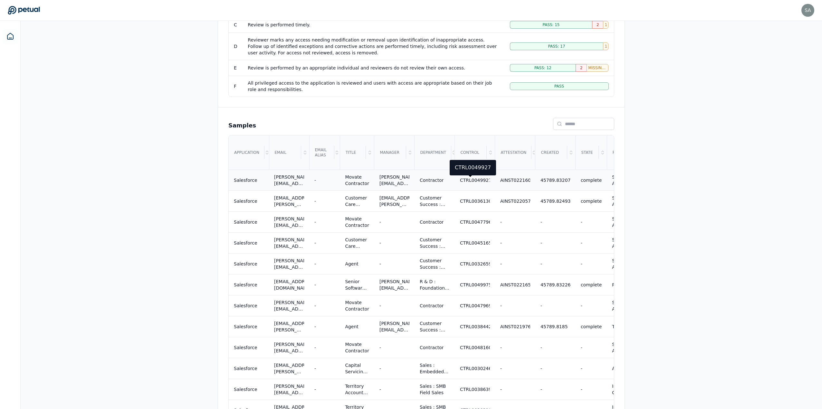 The height and width of the screenshot is (409, 822). Describe the element at coordinates (557, 46) in the screenshot. I see `span: Pass: 17` at that location.